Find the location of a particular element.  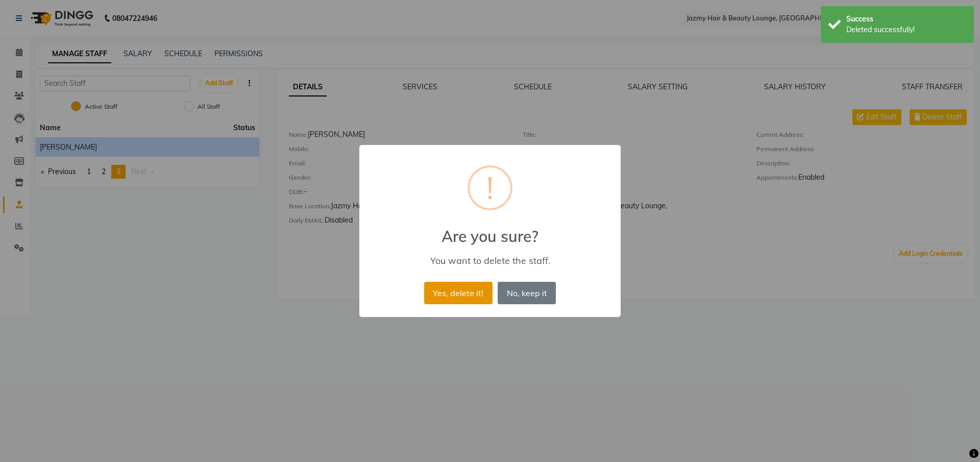

div: Deleted successfully! is located at coordinates (906, 30).